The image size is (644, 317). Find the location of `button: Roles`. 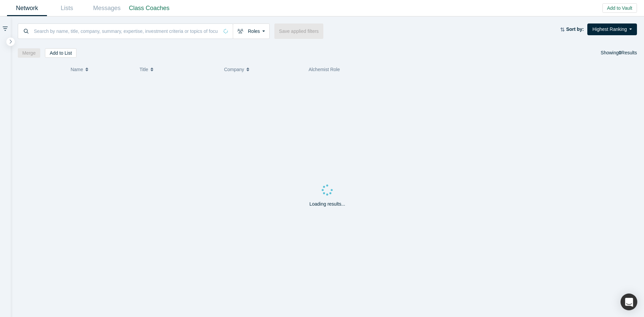

button: Roles is located at coordinates (251, 31).